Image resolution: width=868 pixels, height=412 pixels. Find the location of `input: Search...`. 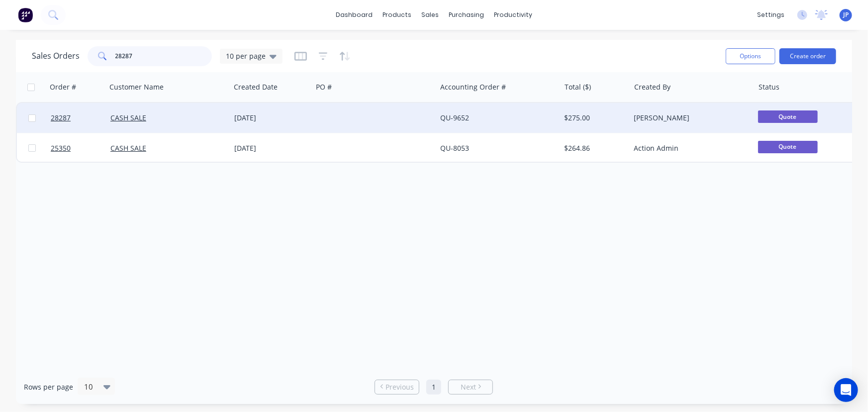

input: Search... is located at coordinates (164, 56).